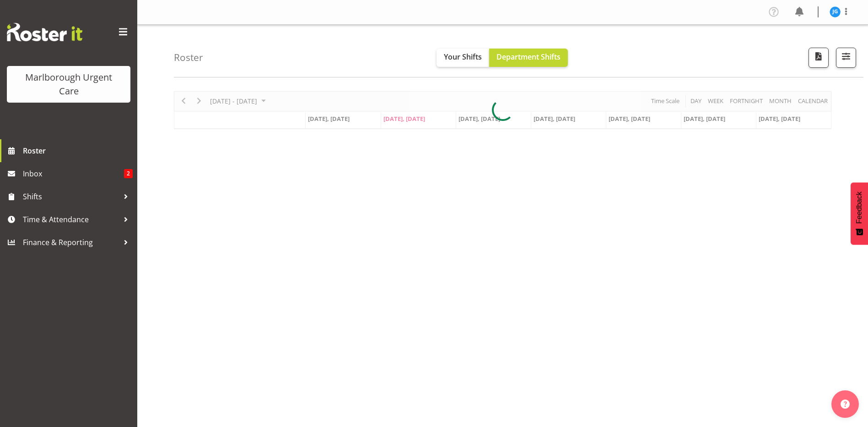 This screenshot has height=427, width=868. Describe the element at coordinates (71, 219) in the screenshot. I see `span: Time & Attendance` at that location.